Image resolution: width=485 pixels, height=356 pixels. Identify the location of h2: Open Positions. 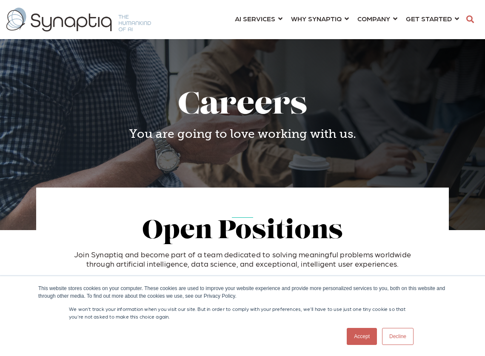
(242, 232).